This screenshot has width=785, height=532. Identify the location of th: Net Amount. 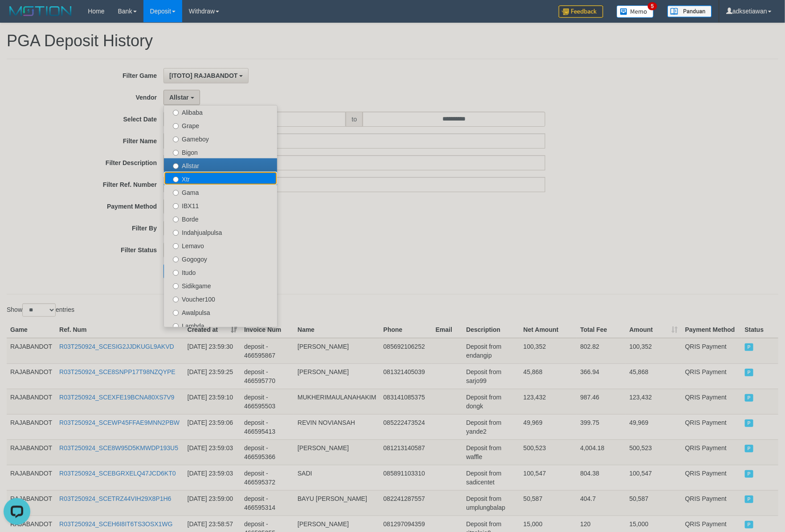
(548, 330).